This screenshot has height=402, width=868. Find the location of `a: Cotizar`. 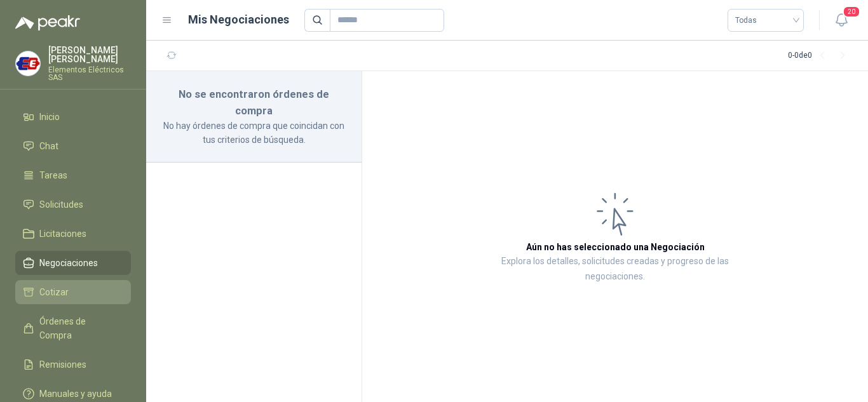

a: Cotizar is located at coordinates (73, 292).